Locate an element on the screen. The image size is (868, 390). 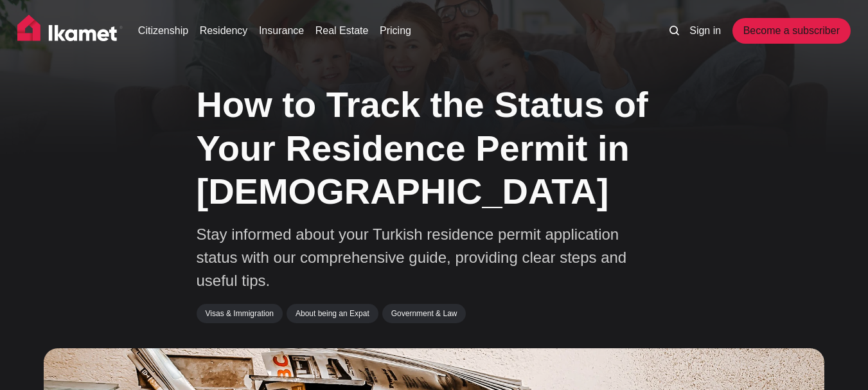
p: Stay informed about your Turkish residence permit application status with our comprehensive guide... is located at coordinates (422, 258).